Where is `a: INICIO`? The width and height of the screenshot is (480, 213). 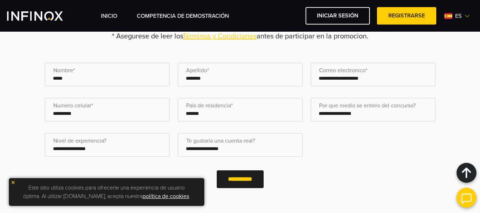 a: INICIO is located at coordinates (109, 16).